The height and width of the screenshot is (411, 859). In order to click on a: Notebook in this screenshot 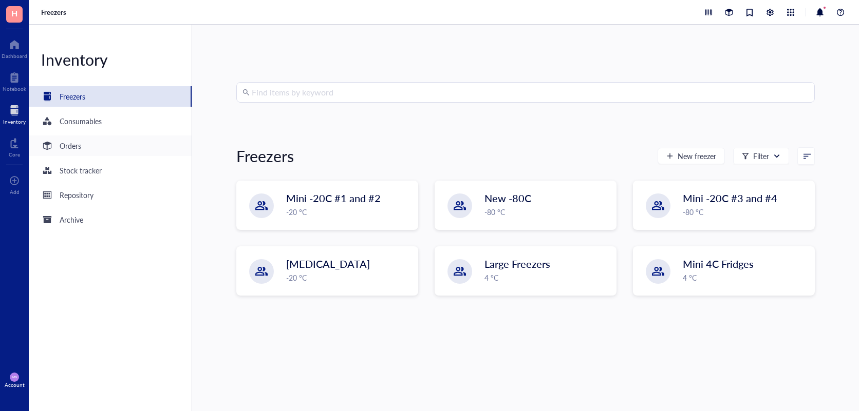, I will do `click(14, 81)`.